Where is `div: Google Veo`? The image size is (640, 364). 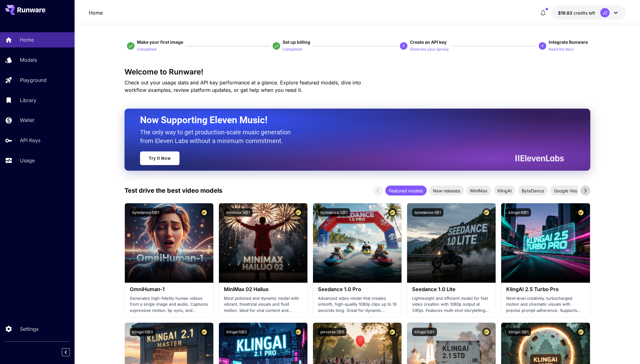 div: Google Veo is located at coordinates (566, 190).